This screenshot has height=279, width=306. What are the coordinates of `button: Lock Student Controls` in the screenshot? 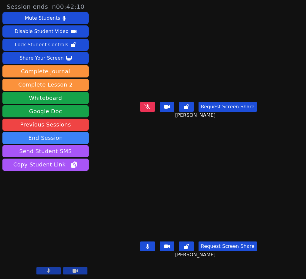 It's located at (45, 45).